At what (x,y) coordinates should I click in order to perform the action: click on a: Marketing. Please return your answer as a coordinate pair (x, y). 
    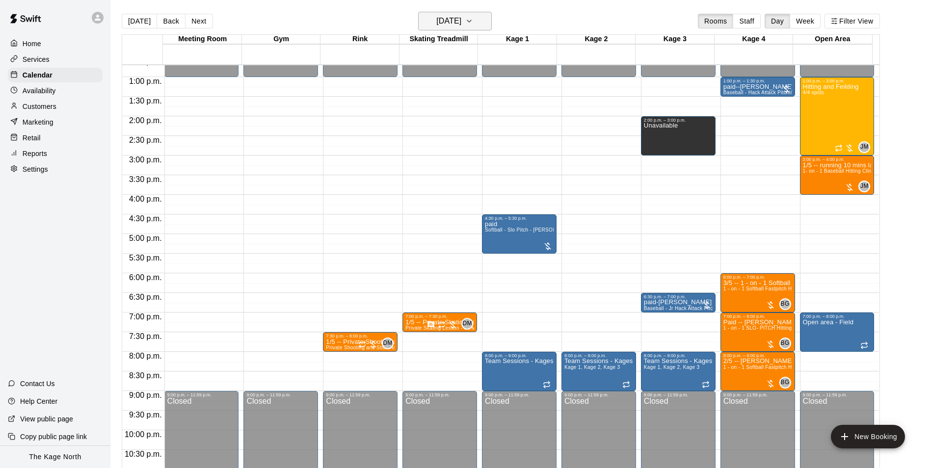
    Looking at the image, I should click on (55, 122).